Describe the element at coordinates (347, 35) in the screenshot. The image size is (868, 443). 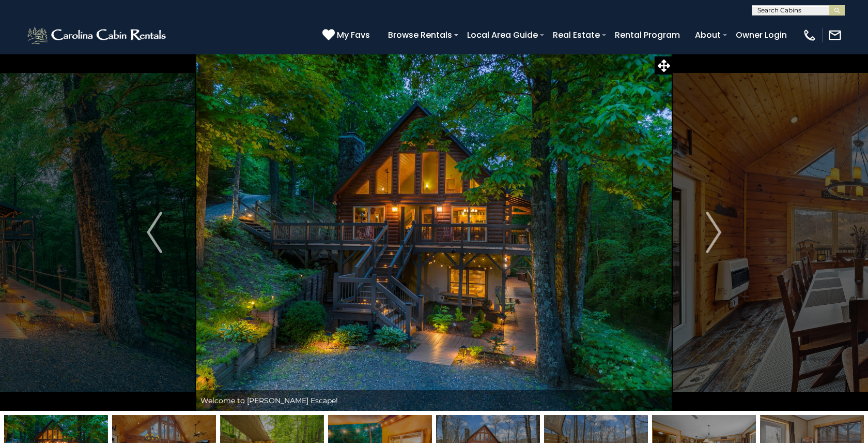
I see `a: My Favs` at that location.